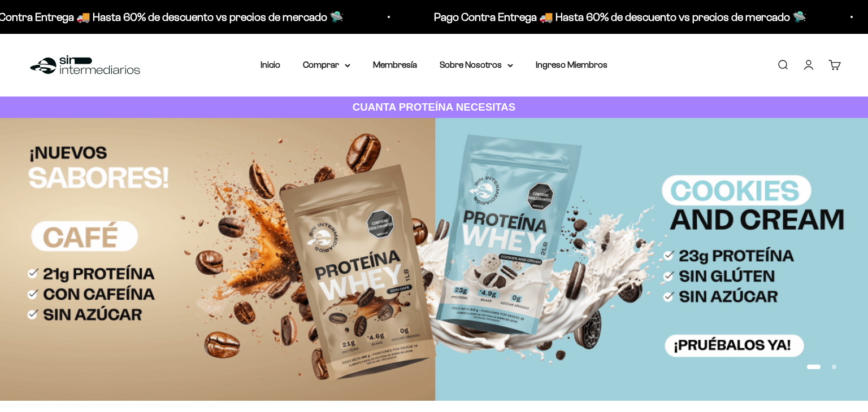 Image resolution: width=868 pixels, height=412 pixels. Describe the element at coordinates (395, 64) in the screenshot. I see `a: Membresía` at that location.